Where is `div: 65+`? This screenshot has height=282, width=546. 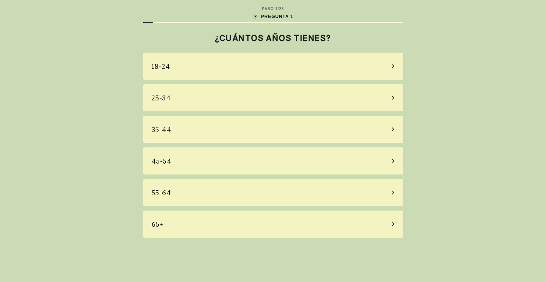
div: 65+ is located at coordinates (158, 224).